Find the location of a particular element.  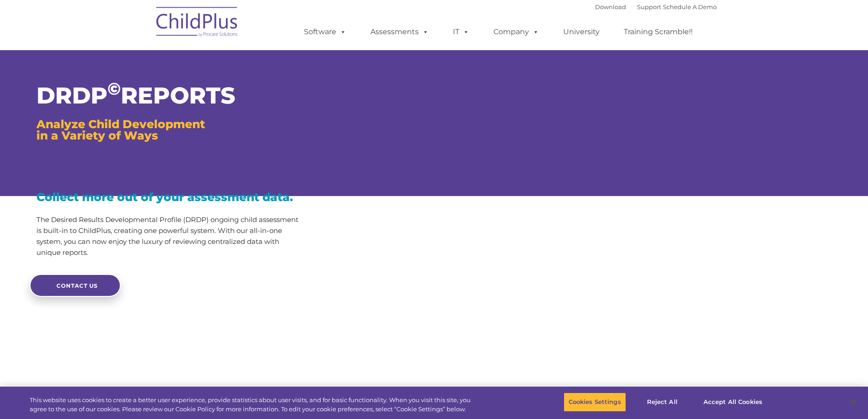

button: Cookies Settings is located at coordinates (595, 402).